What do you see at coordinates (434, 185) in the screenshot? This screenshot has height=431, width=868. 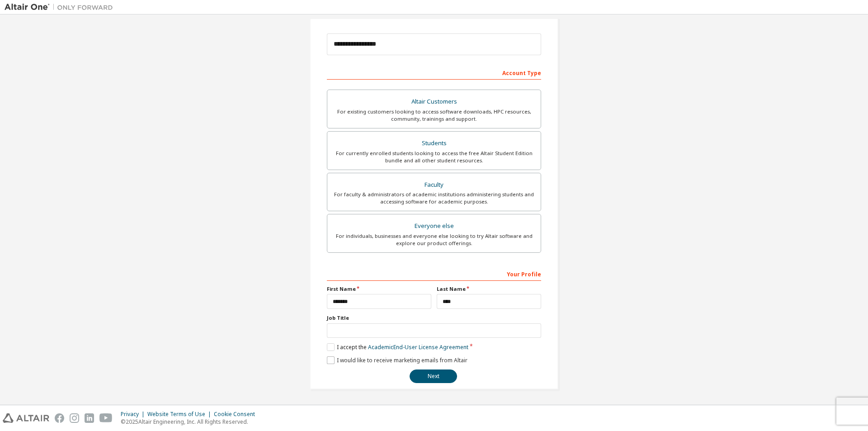 I see `div: Faculty` at bounding box center [434, 185].